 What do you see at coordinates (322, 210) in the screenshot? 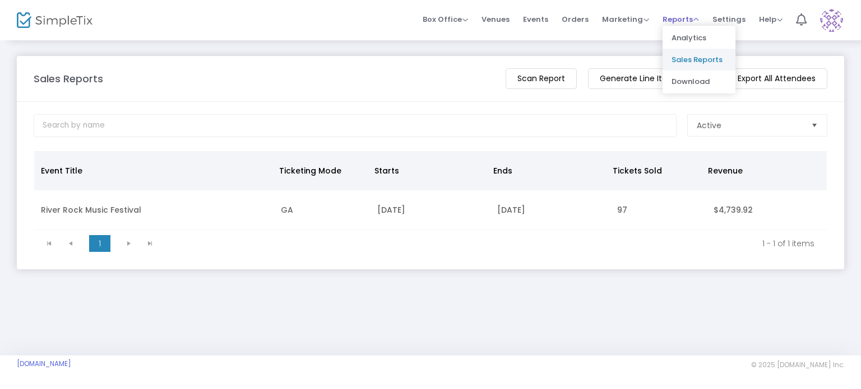
I see `td: GA` at bounding box center [322, 210].